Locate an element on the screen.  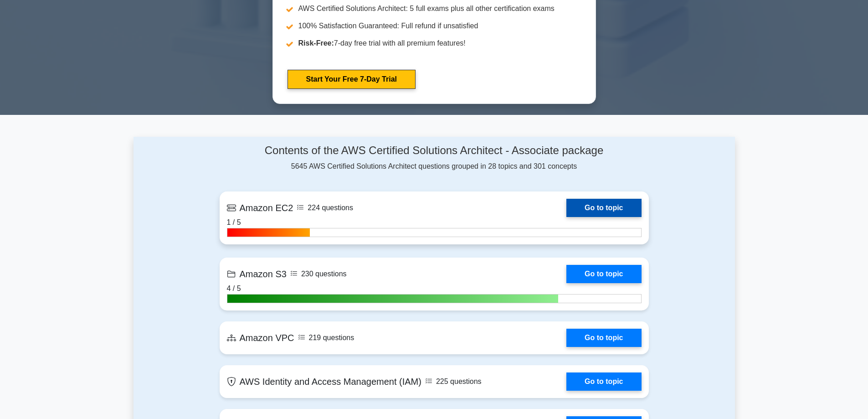
h4: Contents of the AWS Certified Solutions Architect - Associate package is located at coordinates (434, 151).